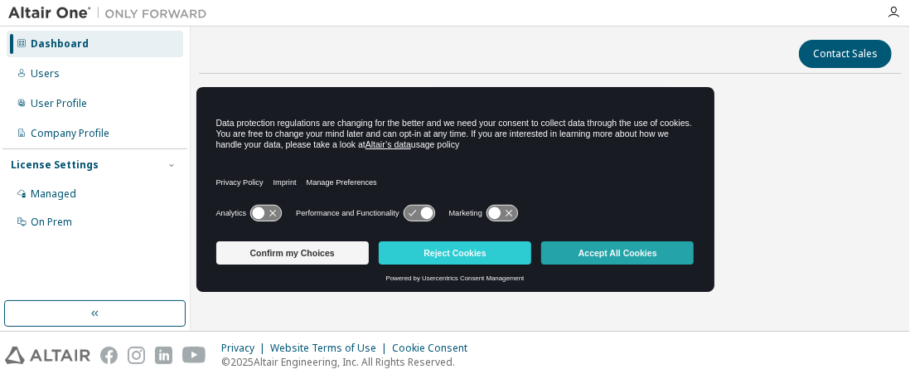  I want to click on img: youtube.svg, so click(194, 355).